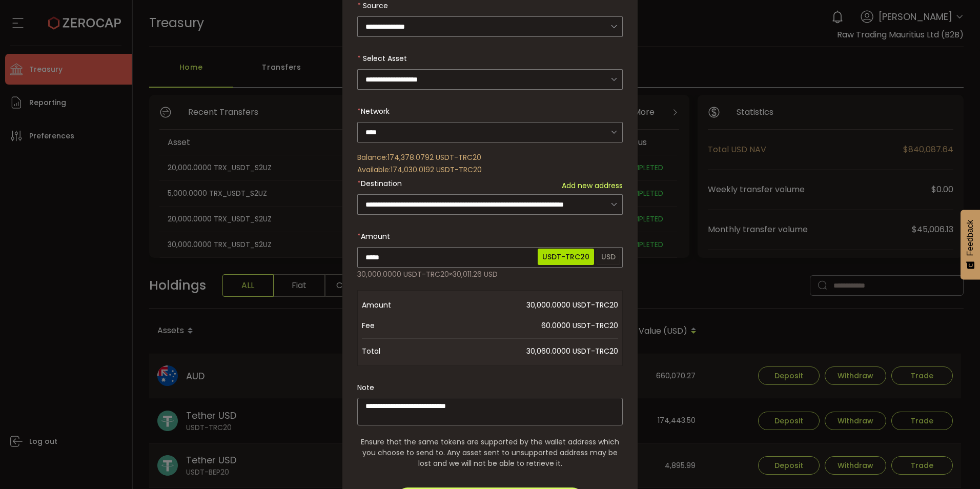  What do you see at coordinates (530, 325) in the screenshot?
I see `span: 60.0000 USDT-TRC20` at bounding box center [530, 325].